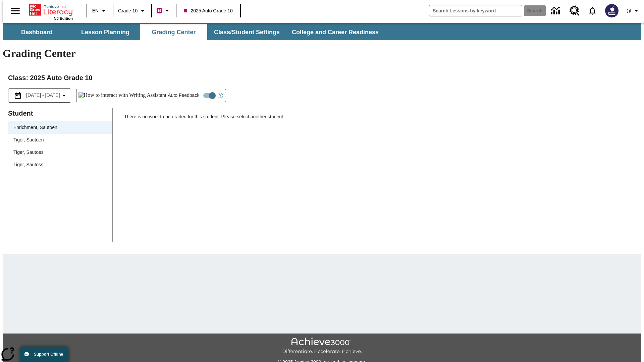 The width and height of the screenshot is (644, 362). Describe the element at coordinates (164, 11) in the screenshot. I see `button: Boost Class color is violet red. Change class color` at that location.